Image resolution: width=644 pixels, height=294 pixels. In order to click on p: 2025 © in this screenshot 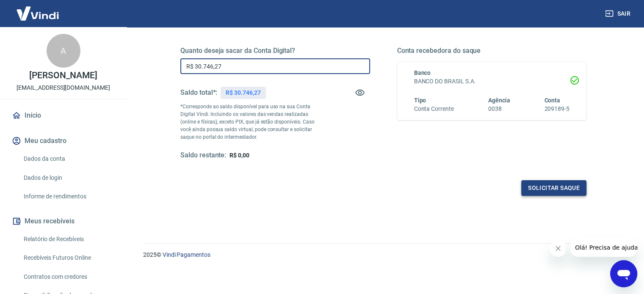, I will do `click(383, 255)`.